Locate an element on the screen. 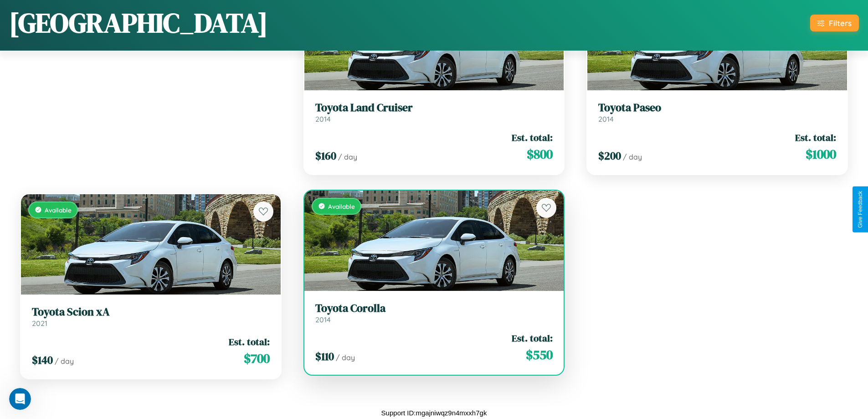  span: $ 800 is located at coordinates (540, 154).